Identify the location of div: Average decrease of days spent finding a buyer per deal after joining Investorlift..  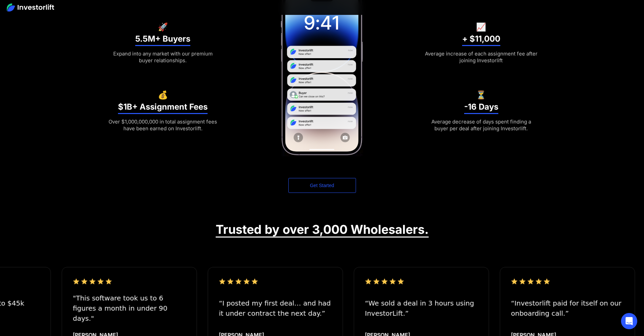
(481, 125).